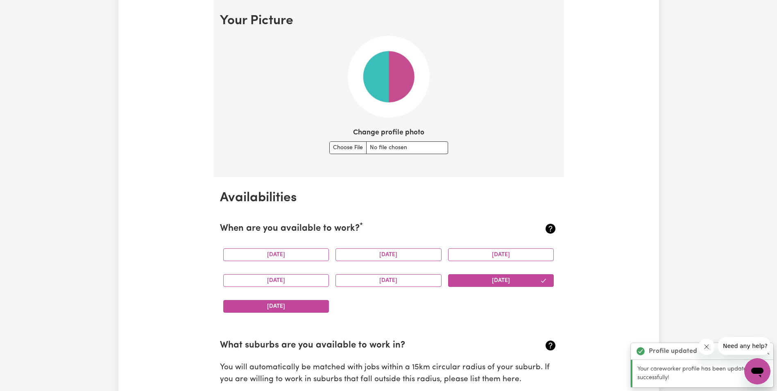 The image size is (777, 391). What do you see at coordinates (389, 21) in the screenshot?
I see `h2: Your Picture` at bounding box center [389, 21].